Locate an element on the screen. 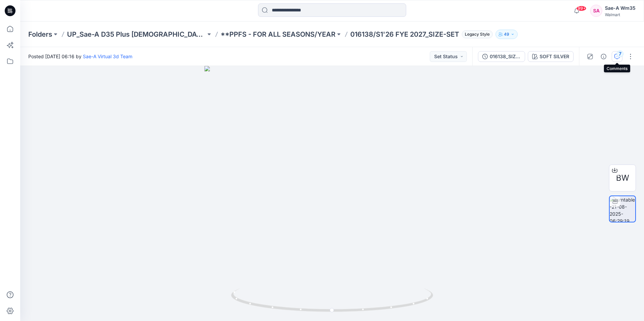 This screenshot has width=644, height=321. span: Legacy Style is located at coordinates (477, 34).